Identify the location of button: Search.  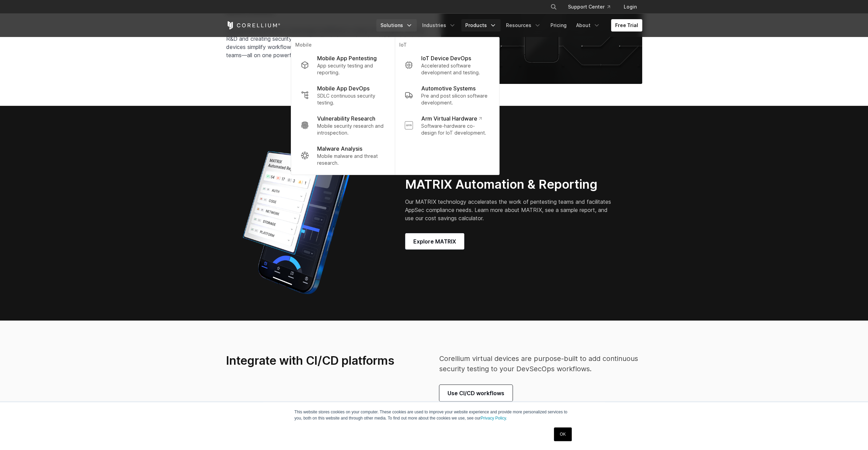
(554, 7).